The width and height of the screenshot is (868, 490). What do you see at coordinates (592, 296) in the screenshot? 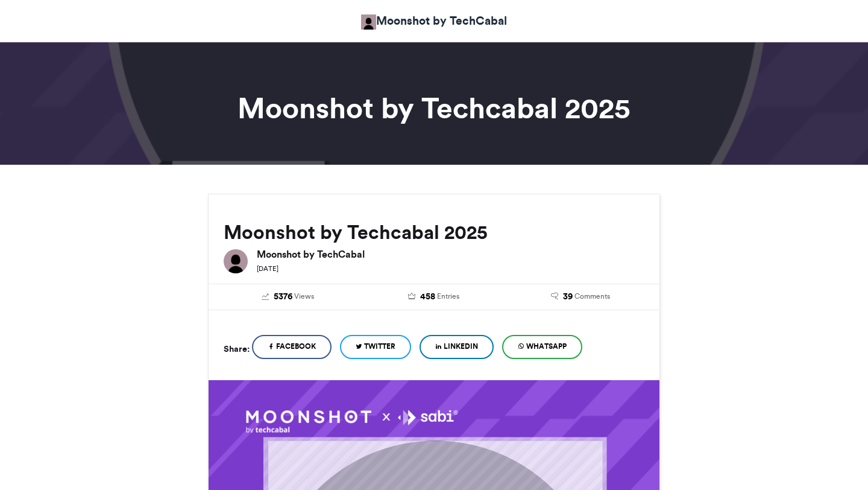
I see `span: Comments` at bounding box center [592, 296].